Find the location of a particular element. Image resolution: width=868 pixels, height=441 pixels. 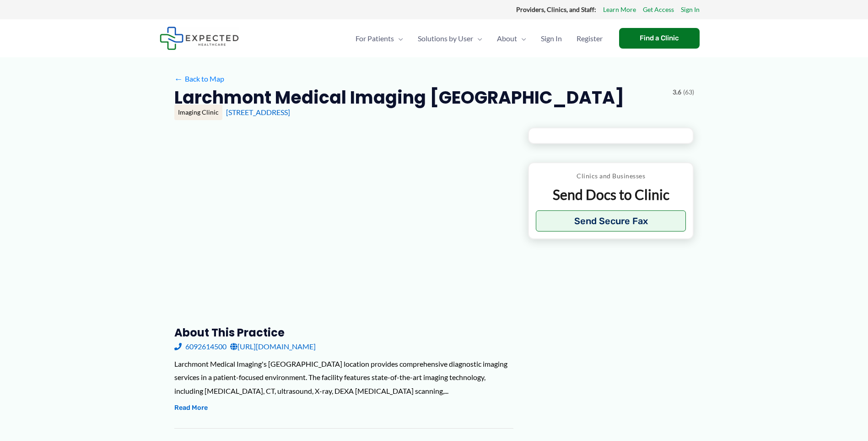

h3: About this practice is located at coordinates (343, 332).